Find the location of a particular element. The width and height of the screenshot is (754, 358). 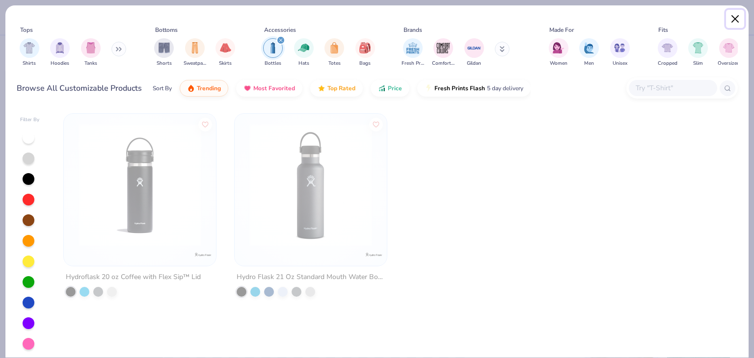

span: Trending is located at coordinates (209, 88).